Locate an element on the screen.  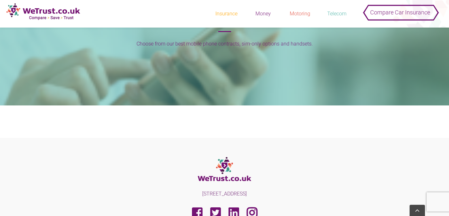
img: footer-logo.png is located at coordinates (225, 169).